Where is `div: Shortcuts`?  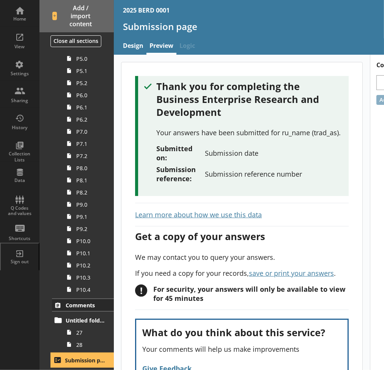
div: Shortcuts is located at coordinates (20, 238).